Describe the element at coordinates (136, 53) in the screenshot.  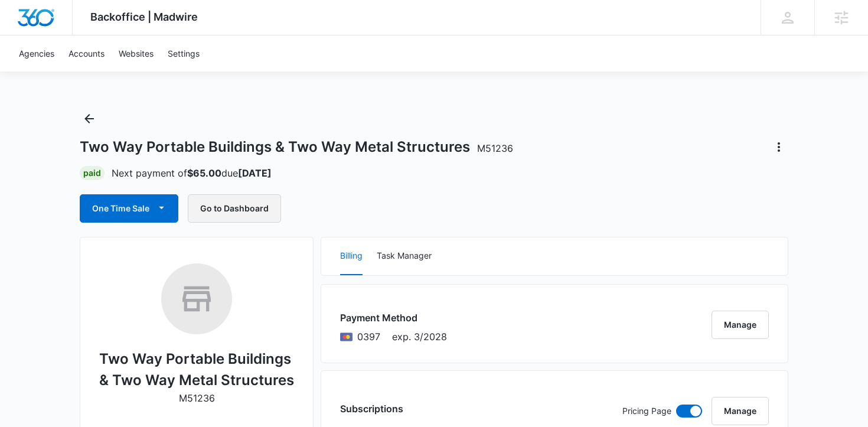
I see `a: Websites` at that location.